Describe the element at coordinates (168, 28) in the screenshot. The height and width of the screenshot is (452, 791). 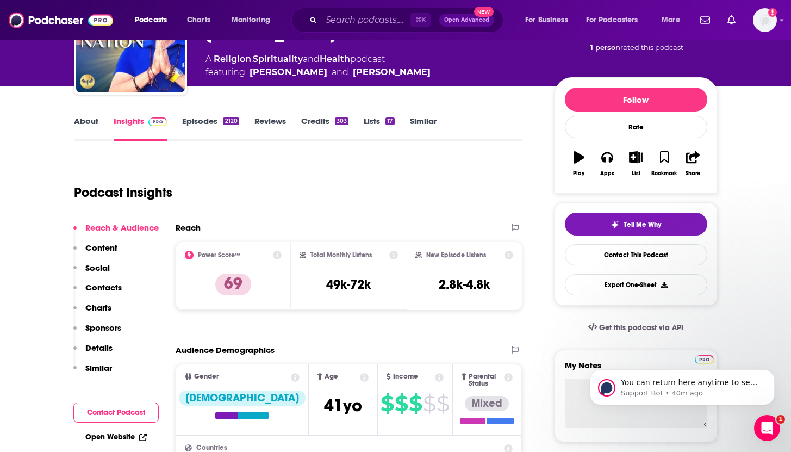
I see `img: Profile image for Carmela` at that location.